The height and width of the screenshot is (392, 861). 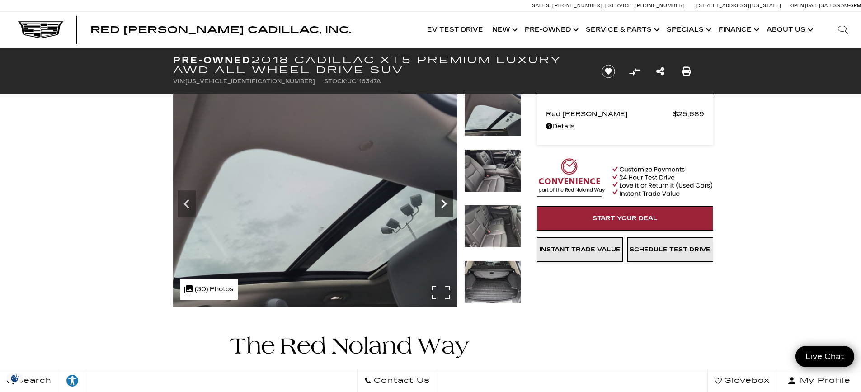 I want to click on a: Specials, so click(x=688, y=30).